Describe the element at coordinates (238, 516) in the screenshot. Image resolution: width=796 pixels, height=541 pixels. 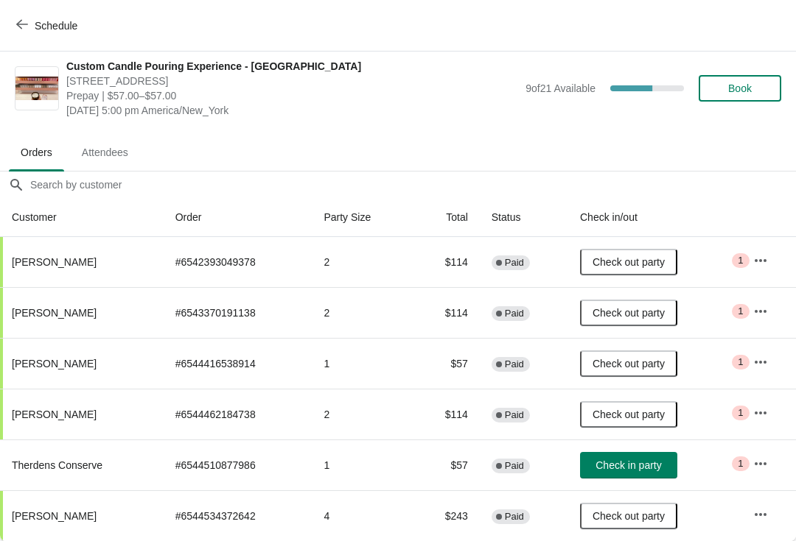
I see `td: # 6544534372642` at that location.